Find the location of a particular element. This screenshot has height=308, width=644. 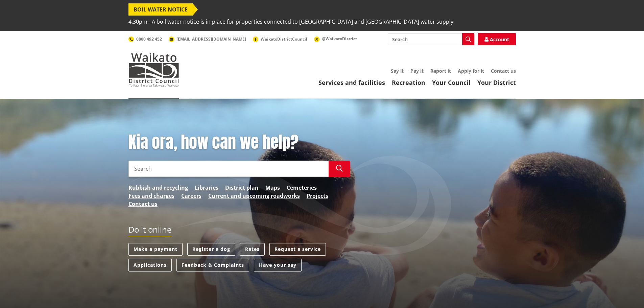

img: Waikato District Council - Te Kaunihera aa Takiwaa o Waikato is located at coordinates (154, 70).